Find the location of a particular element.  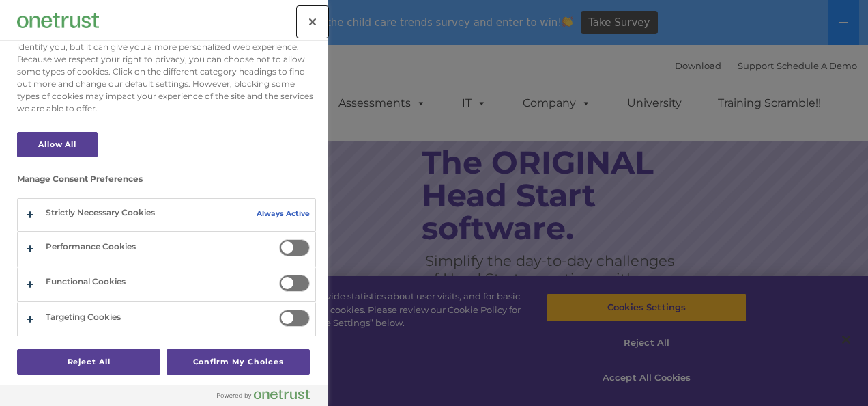

div: Company Logo is located at coordinates (58, 21).